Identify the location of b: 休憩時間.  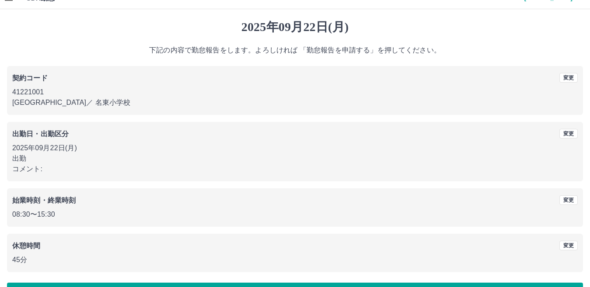
(26, 246).